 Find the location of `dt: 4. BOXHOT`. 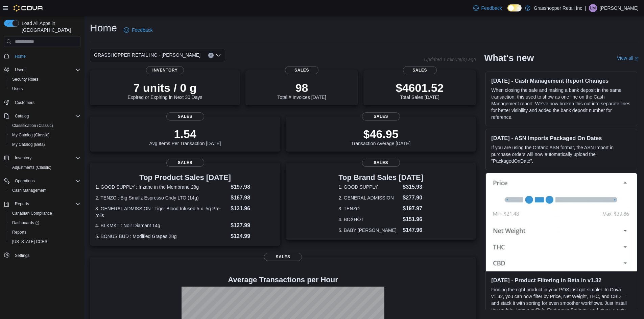

dt: 4. BOXHOT is located at coordinates (369, 219).